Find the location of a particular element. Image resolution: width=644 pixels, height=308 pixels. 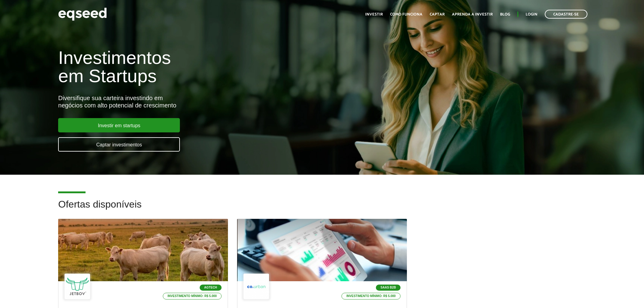

a: Captar investimentos is located at coordinates (119, 144).